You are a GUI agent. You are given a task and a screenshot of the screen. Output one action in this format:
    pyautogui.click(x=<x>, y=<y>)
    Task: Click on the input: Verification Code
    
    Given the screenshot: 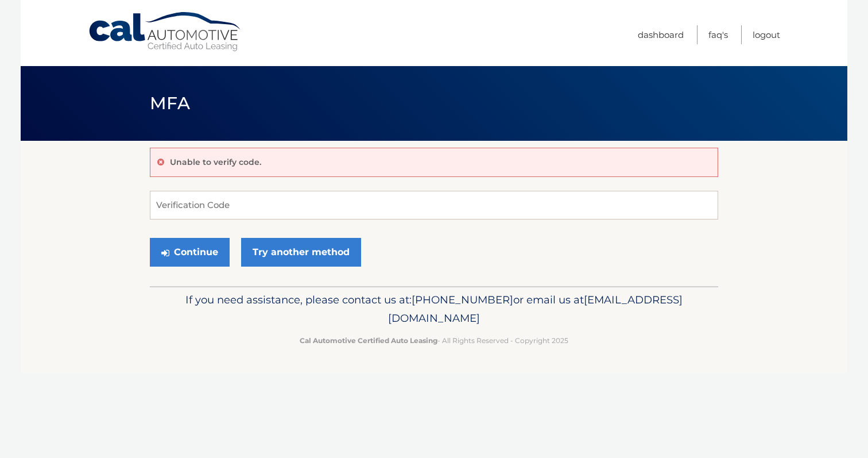 What is the action you would take?
    pyautogui.click(x=434, y=205)
    